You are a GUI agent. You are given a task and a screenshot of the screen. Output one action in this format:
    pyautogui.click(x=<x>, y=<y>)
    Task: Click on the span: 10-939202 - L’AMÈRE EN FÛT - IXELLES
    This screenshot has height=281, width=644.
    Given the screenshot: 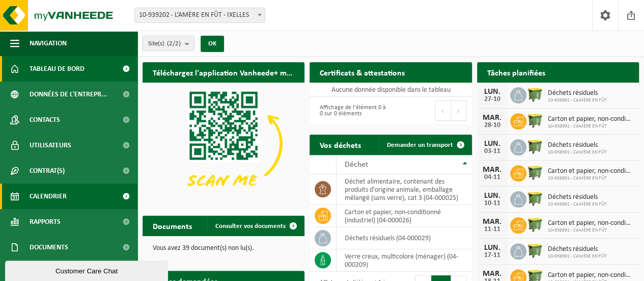 What is the action you would take?
    pyautogui.click(x=200, y=15)
    